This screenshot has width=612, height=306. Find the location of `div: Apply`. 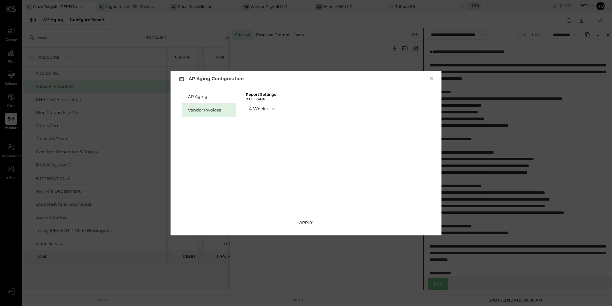

div: Apply is located at coordinates (306, 222).